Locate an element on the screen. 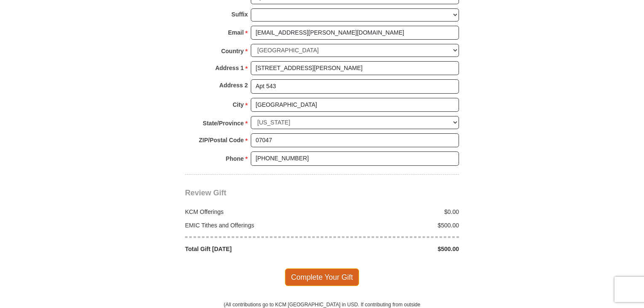  strong: City is located at coordinates (238, 104).